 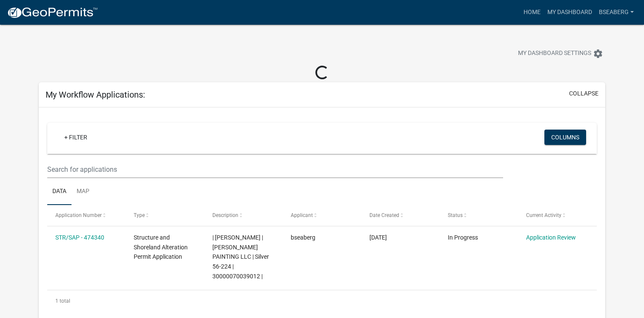 What do you see at coordinates (275, 169) in the screenshot?
I see `input: Search for applications` at bounding box center [275, 169].